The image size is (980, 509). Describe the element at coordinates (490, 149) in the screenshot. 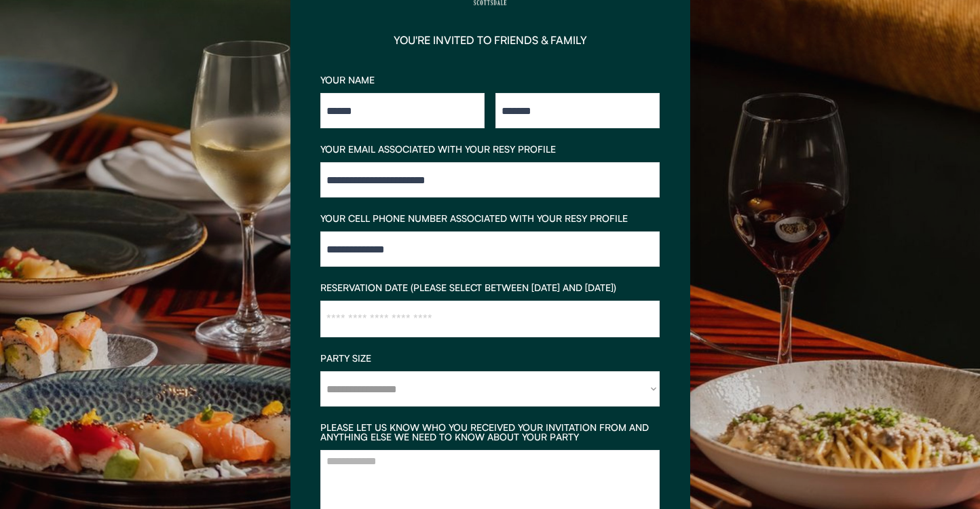

I see `div: YOUR EMAIL ASSOCIATED WITH YOUR RESY PROFILE` at that location.